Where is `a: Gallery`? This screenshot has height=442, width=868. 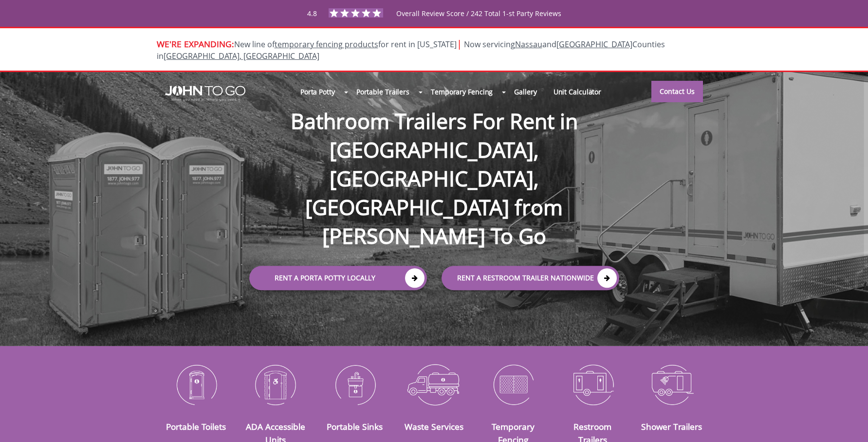
a: Gallery is located at coordinates (525, 92).